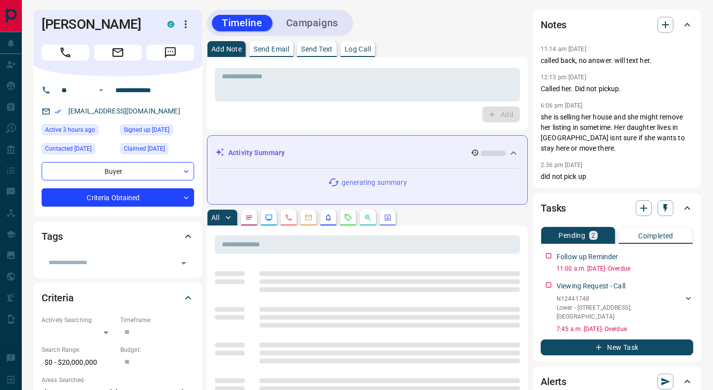  I want to click on p: All, so click(215, 217).